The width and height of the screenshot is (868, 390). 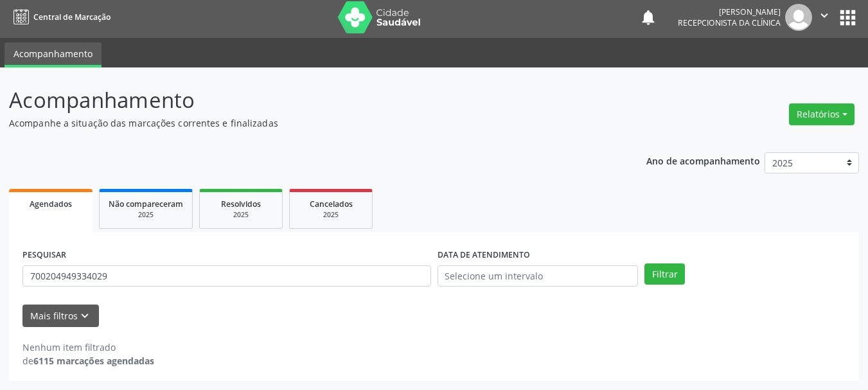 What do you see at coordinates (822, 114) in the screenshot?
I see `button: Relatórios` at bounding box center [822, 114].